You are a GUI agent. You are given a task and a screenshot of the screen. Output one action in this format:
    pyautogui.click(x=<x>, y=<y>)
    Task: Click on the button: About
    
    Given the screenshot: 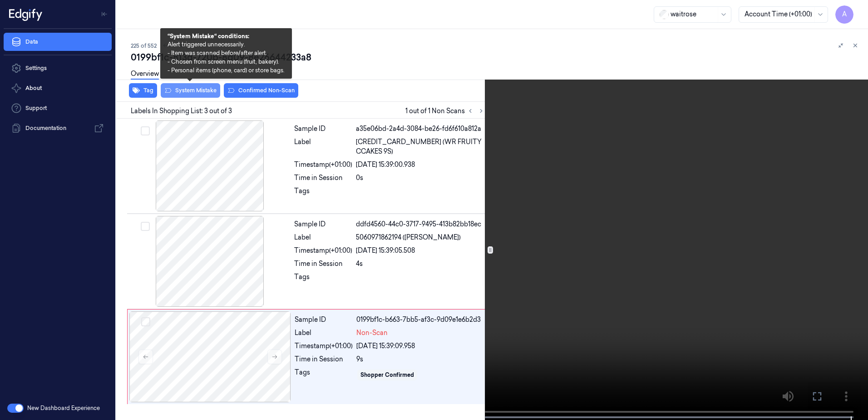 What is the action you would take?
    pyautogui.click(x=58, y=88)
    